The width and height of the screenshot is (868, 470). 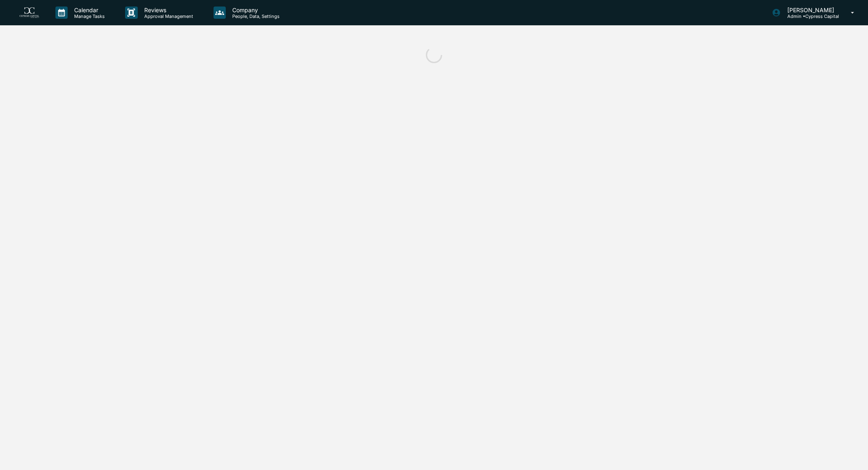 What do you see at coordinates (88, 16) in the screenshot?
I see `p: Manage Tasks` at bounding box center [88, 16].